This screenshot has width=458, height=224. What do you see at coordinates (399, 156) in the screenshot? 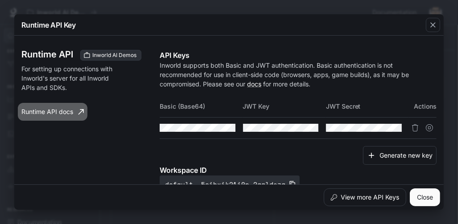
I see `button: Generate new key` at bounding box center [399, 156].